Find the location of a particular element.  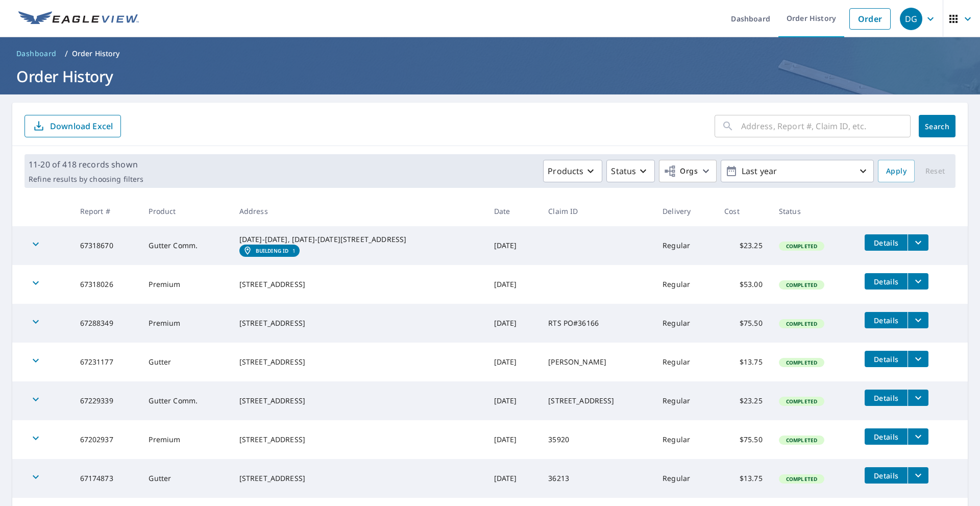

th: Date is located at coordinates (513, 211).